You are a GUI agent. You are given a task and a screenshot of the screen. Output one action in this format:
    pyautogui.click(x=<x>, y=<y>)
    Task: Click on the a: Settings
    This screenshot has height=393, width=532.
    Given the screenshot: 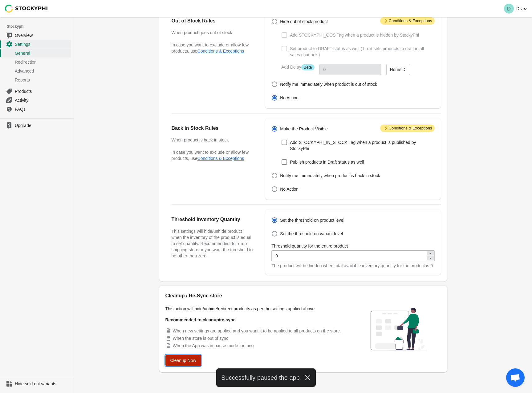 What is the action you would take?
    pyautogui.click(x=37, y=44)
    